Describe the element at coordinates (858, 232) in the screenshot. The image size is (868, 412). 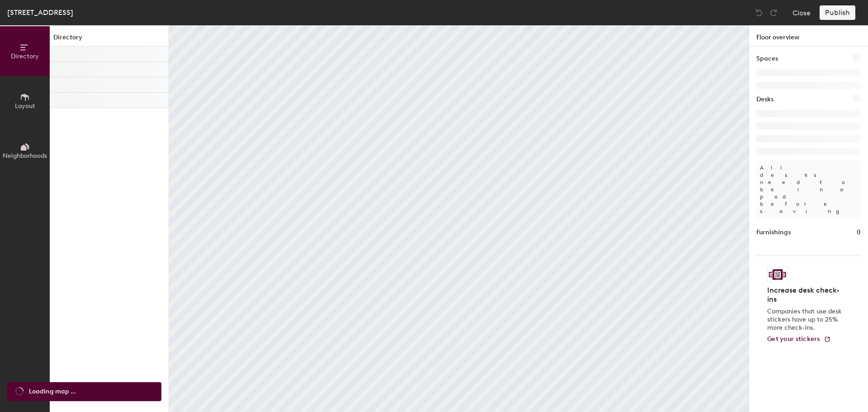
I see `h1: 0` at that location.